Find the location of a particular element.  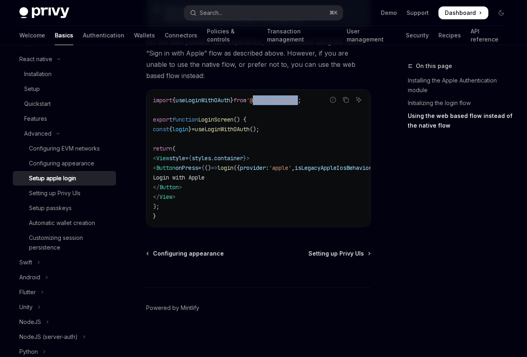

a: Using the web based flow instead of the native flow is located at coordinates (461, 121).